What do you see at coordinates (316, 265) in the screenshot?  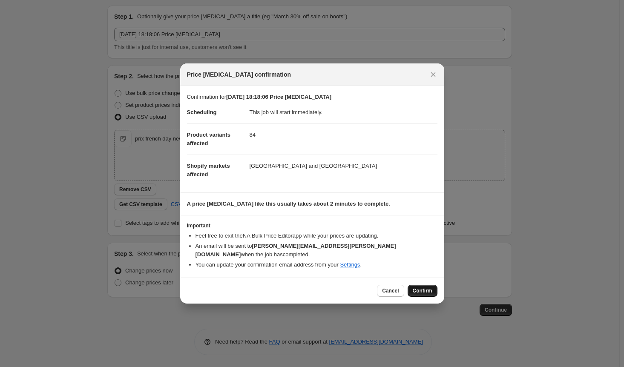 I see `li: You can update your confirmation email address from your .` at bounding box center [316, 265].